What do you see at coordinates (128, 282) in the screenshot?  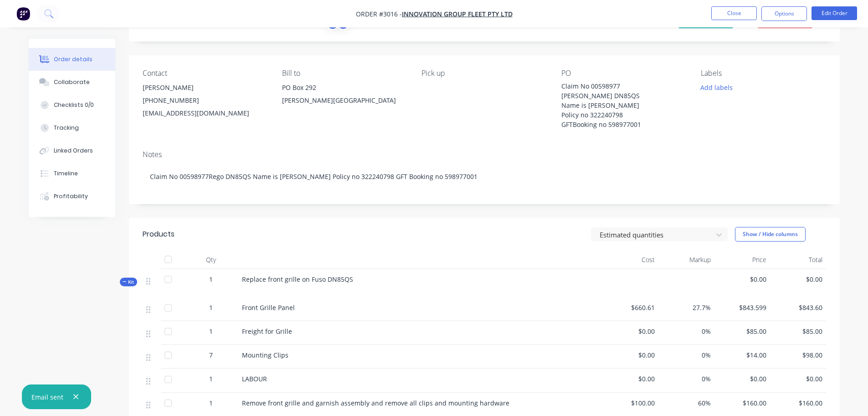 I see `button: Kit` at bounding box center [128, 282].